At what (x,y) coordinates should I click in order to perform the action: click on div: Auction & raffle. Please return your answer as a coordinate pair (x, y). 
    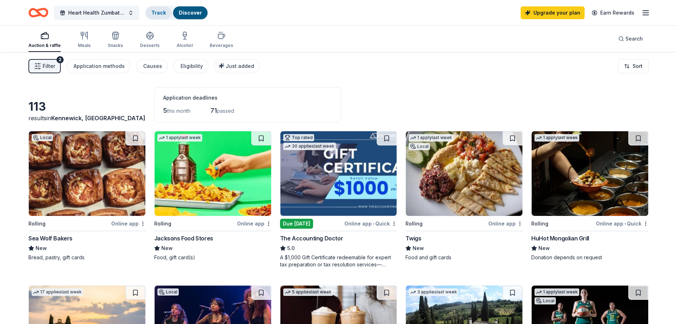
    Looking at the image, I should click on (44, 46).